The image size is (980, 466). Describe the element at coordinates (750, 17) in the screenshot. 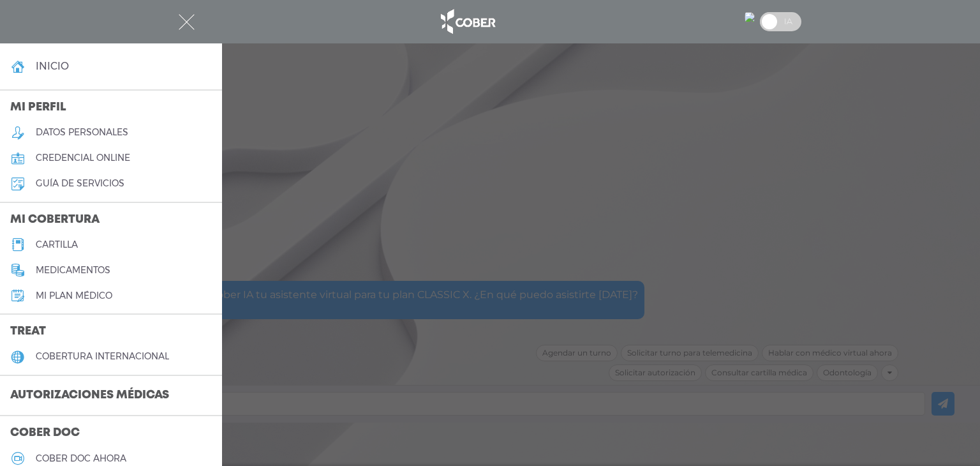

I see `img: 7294` at that location.